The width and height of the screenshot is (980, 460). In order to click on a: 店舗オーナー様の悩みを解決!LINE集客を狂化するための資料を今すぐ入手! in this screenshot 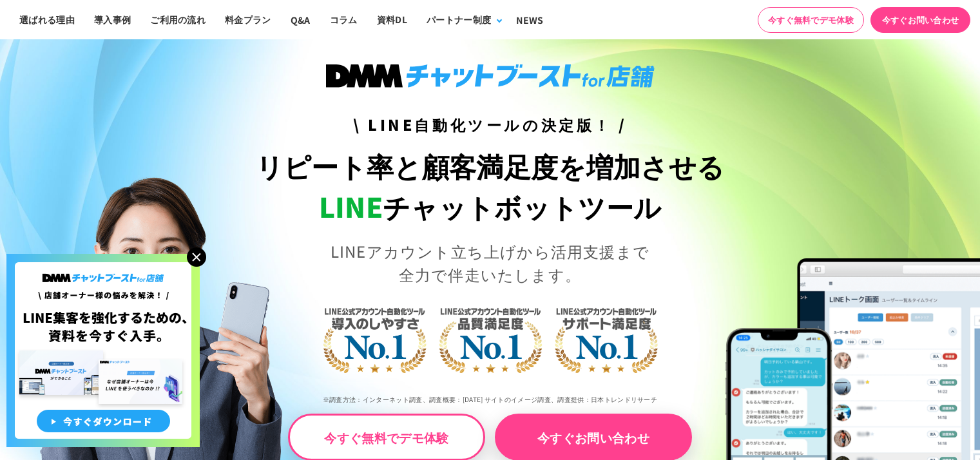, I will do `click(103, 262)`.